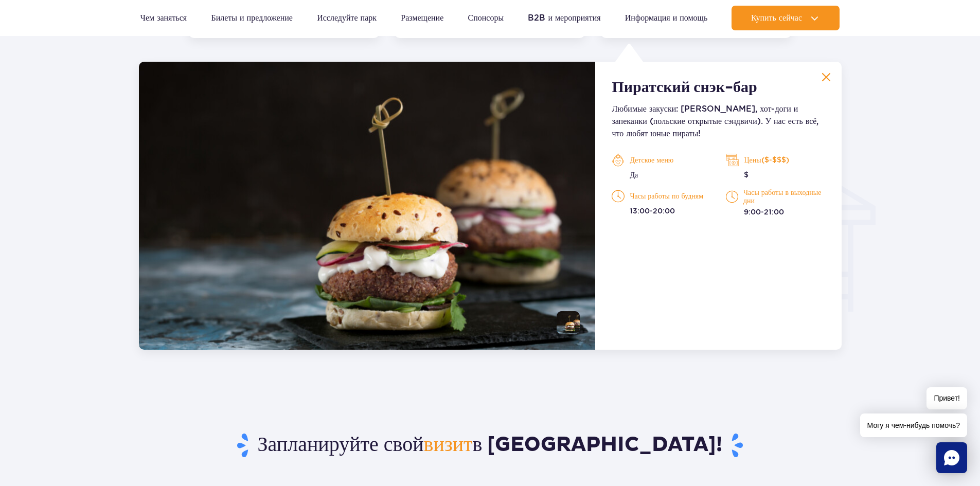 This screenshot has height=486, width=980. I want to click on a: Размещение, so click(422, 18).